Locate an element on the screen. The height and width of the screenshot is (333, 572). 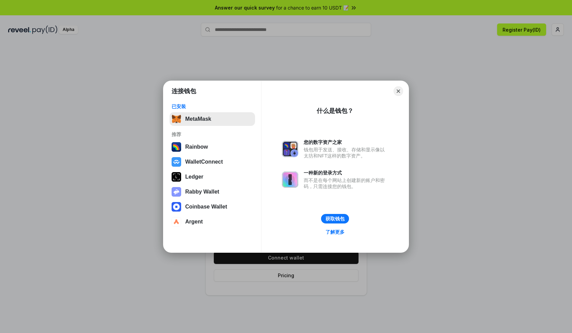
button: MetaMask is located at coordinates (212, 119).